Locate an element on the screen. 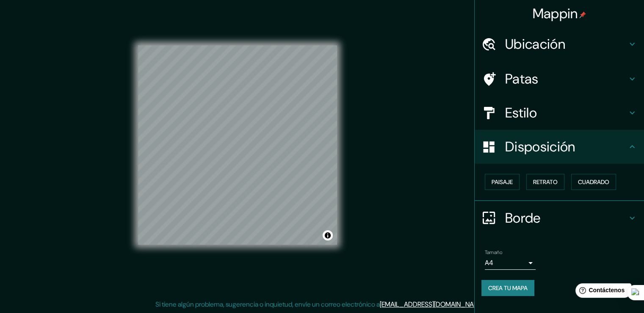  div: Patas is located at coordinates (559, 79).